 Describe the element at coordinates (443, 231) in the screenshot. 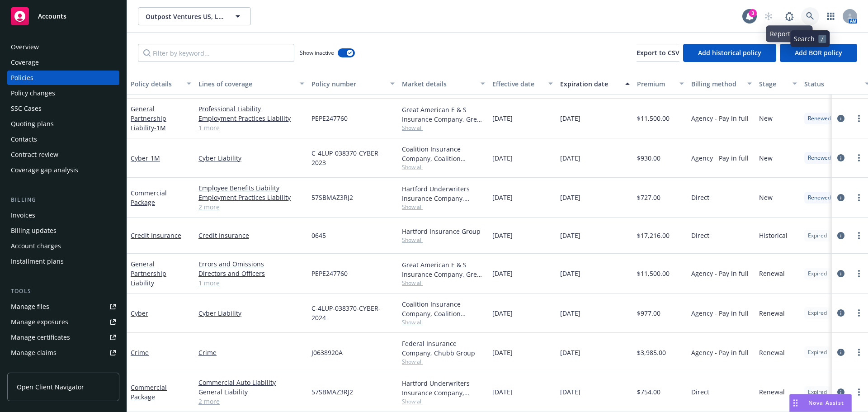

I see `div: Hartford Insurance Group` at that location.